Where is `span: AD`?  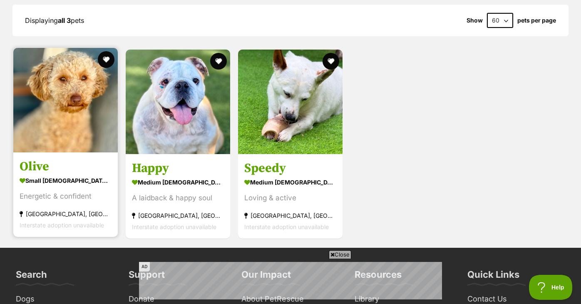
span: AD is located at coordinates (144, 266).